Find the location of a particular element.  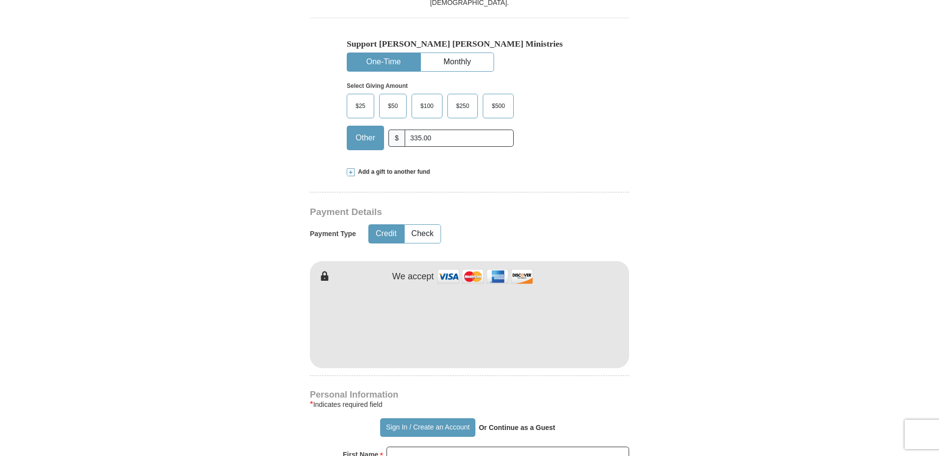

span: $50 is located at coordinates (393, 106).